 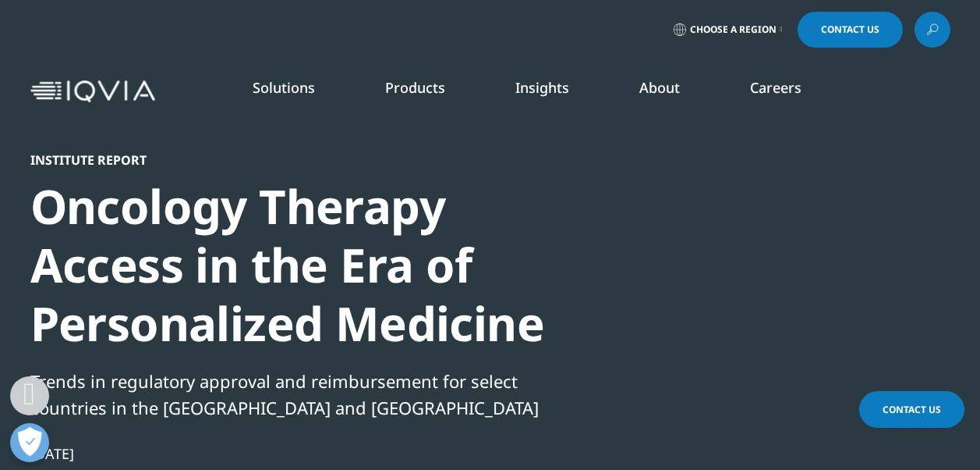 What do you see at coordinates (556, 91) in the screenshot?
I see `nav: Primary` at bounding box center [556, 91].